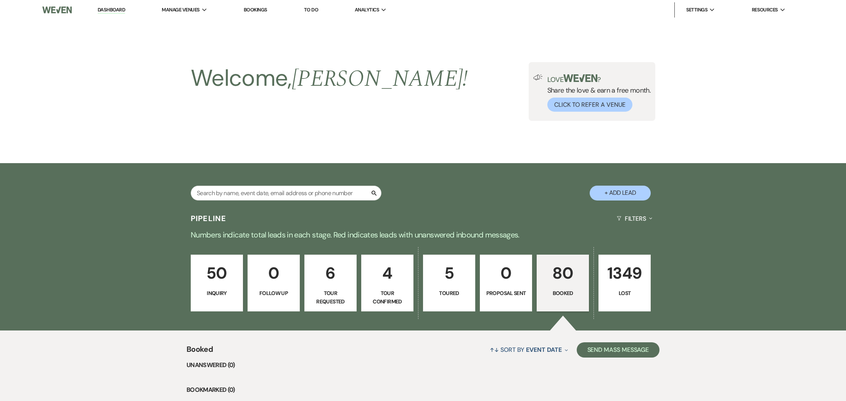 The image size is (846, 401). I want to click on div: Share the love & earn a free month., so click(597, 93).